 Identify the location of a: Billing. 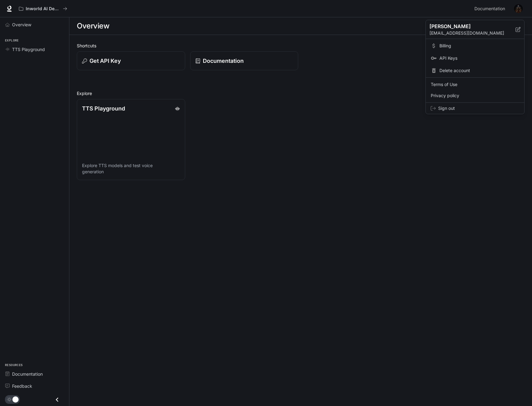
(475, 46).